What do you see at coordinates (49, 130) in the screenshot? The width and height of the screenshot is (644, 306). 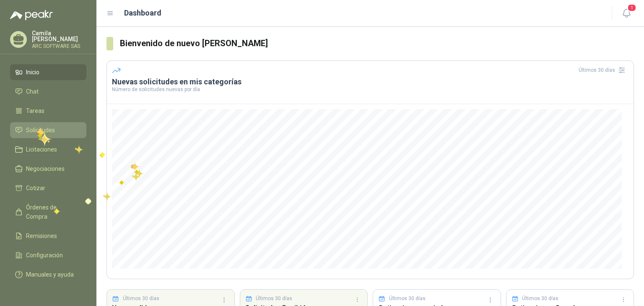 I see `a: Solicitudes` at bounding box center [49, 130].